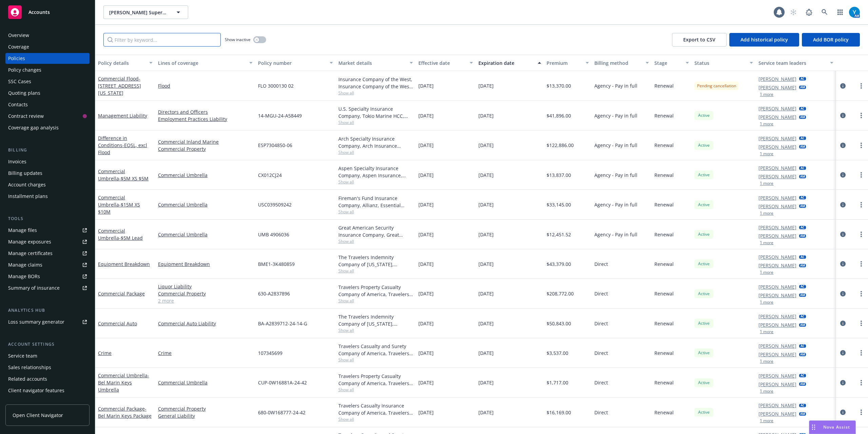 The height and width of the screenshot is (434, 868). Describe the element at coordinates (18, 161) in the screenshot. I see `div: Invoices` at that location.